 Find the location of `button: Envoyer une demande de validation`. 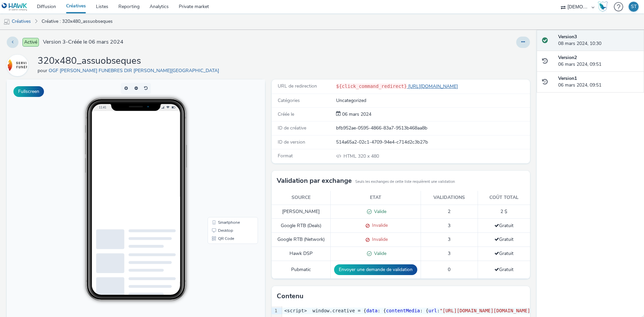

button: Envoyer une demande de validation is located at coordinates (375, 270).